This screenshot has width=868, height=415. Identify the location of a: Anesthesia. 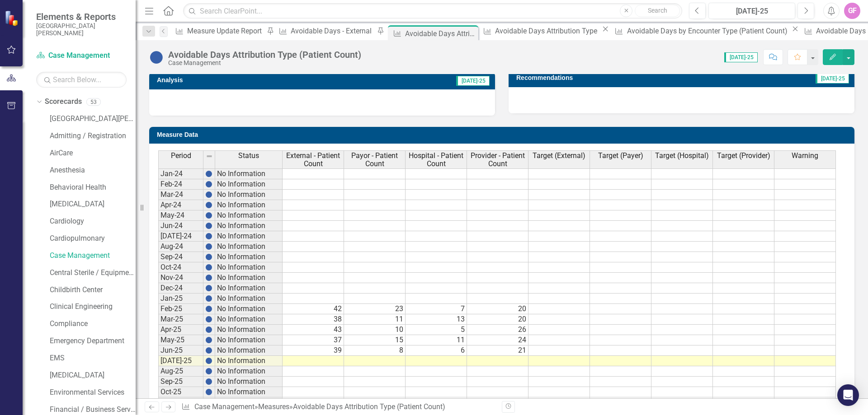
(93, 170).